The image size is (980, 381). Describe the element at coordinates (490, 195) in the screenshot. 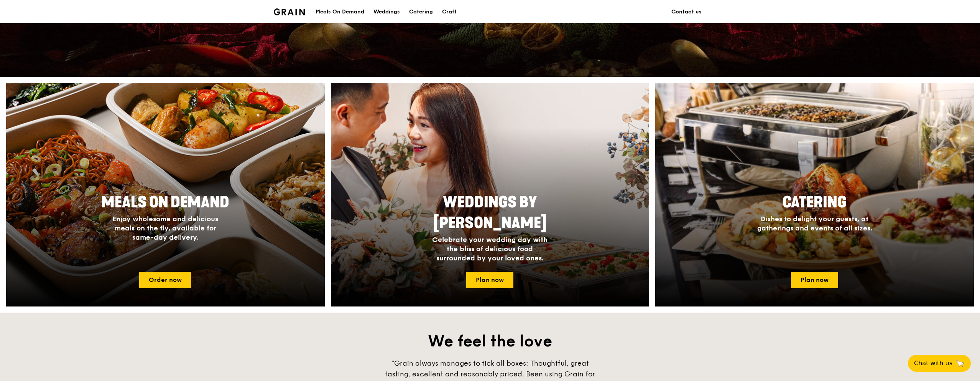

I see `img: weddings-card.4f3003b8.jpg` at that location.